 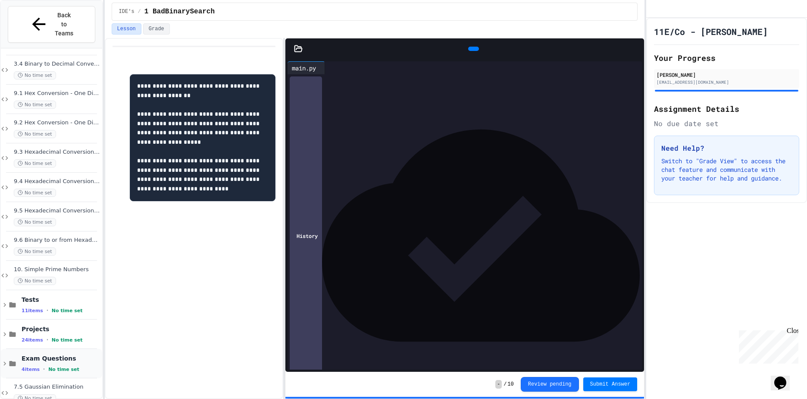 What do you see at coordinates (57, 93) in the screenshot?
I see `span: 9.1 Hex Conversion - One Digit Decimal to Hexadecimal digit` at bounding box center [57, 93].